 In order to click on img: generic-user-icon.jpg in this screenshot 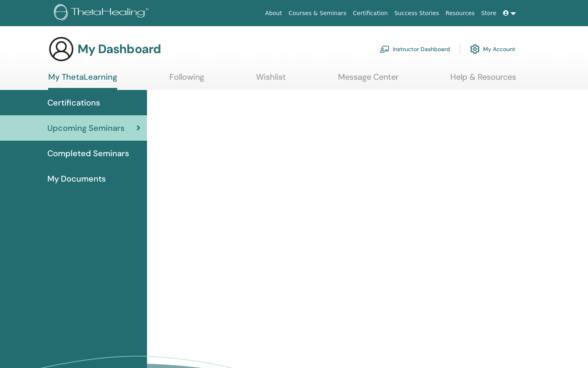, I will do `click(61, 49)`.